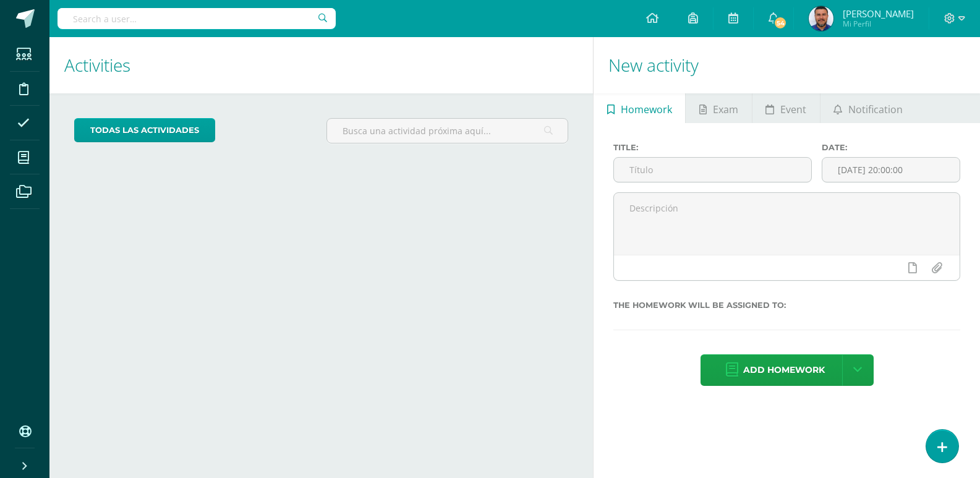 Image resolution: width=980 pixels, height=478 pixels. Describe the element at coordinates (197, 18) in the screenshot. I see `input: Search a user…` at that location.